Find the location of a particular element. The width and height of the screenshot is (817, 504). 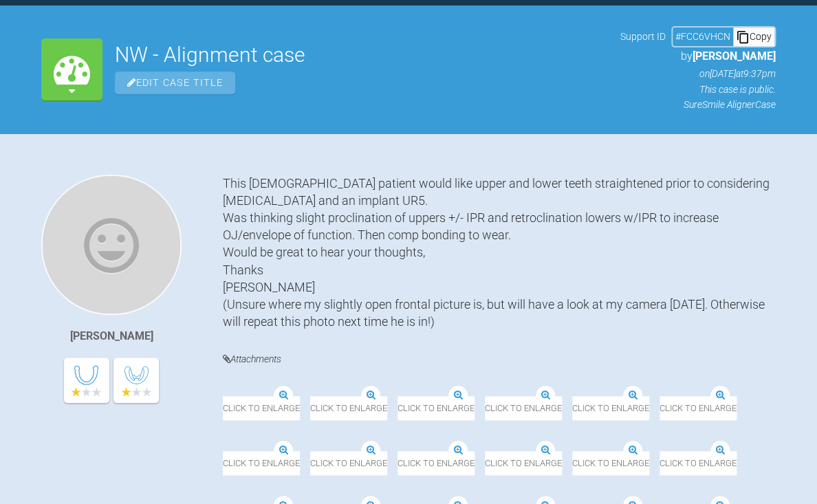

div: Copy is located at coordinates (754, 36).